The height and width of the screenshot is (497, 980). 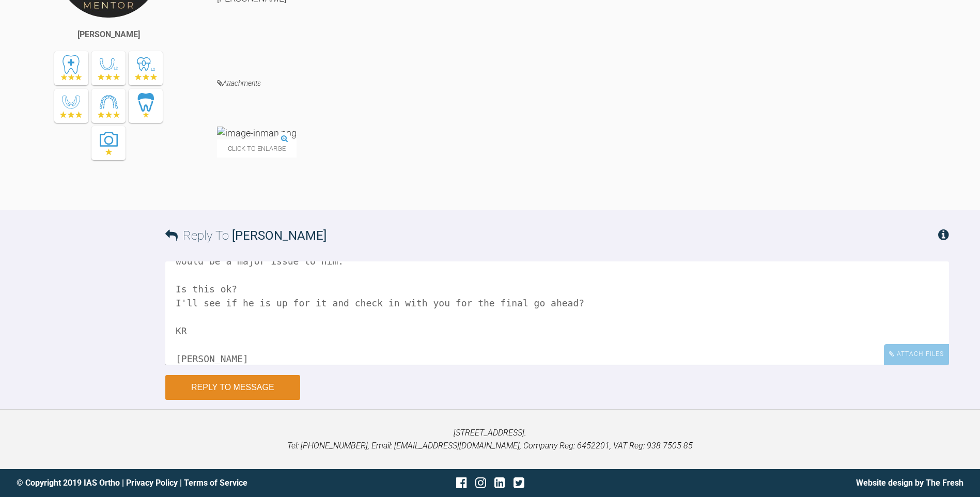 What do you see at coordinates (174, 483) in the screenshot?
I see `div: © Copyright 2019 IAS Ortho | |` at bounding box center [174, 483].